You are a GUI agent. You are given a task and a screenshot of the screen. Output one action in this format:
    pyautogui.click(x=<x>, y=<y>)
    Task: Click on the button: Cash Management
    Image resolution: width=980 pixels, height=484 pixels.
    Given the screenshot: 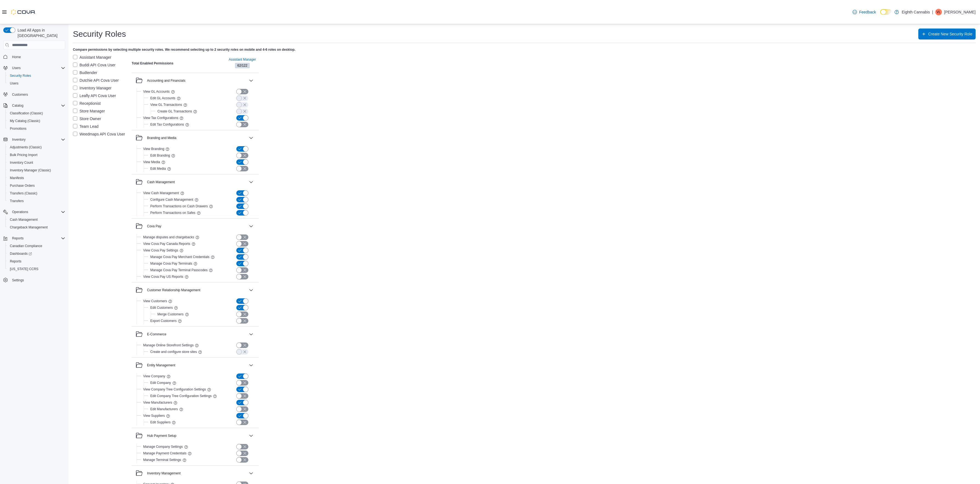 What is the action you would take?
    pyautogui.click(x=191, y=183)
    